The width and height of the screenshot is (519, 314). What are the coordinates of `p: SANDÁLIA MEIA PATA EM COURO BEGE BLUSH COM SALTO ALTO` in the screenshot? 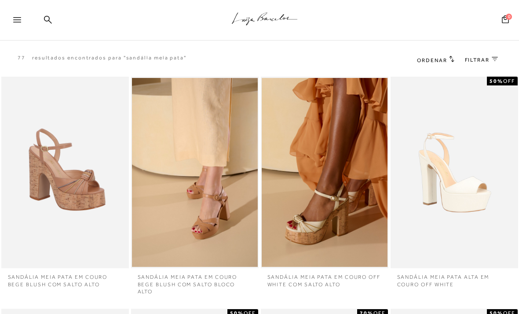 It's located at (65, 278).